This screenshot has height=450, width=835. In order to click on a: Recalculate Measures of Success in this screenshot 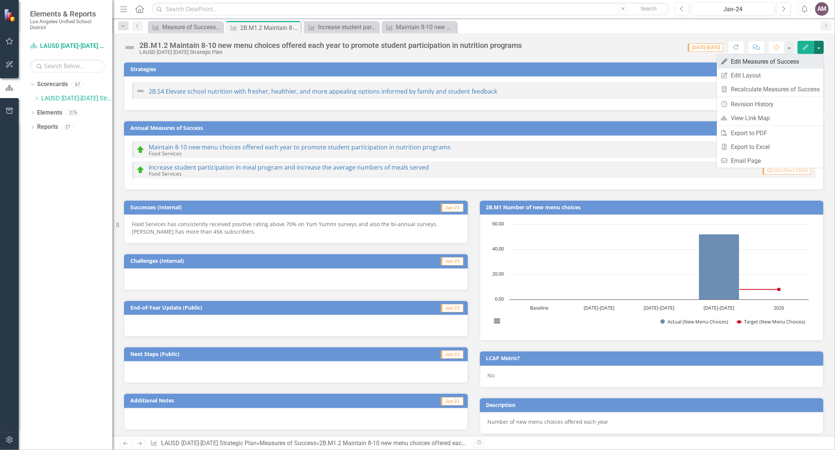, I will do `click(770, 89)`.